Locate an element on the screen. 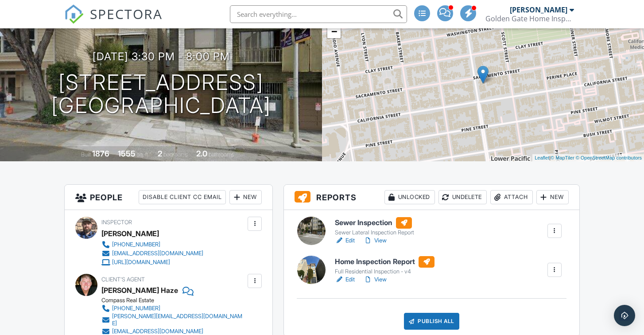 This screenshot has width=644, height=335. h6: Home Inspection Report is located at coordinates (384, 262).